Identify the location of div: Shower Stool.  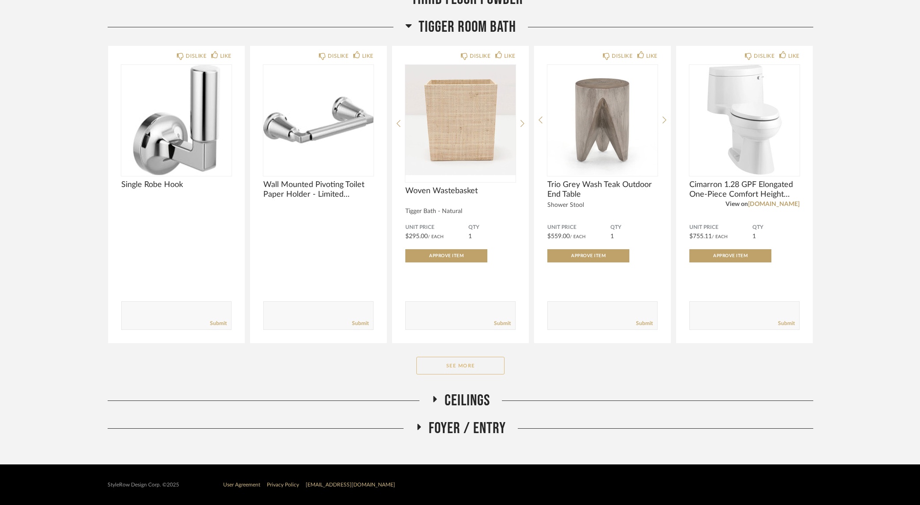
(602, 205).